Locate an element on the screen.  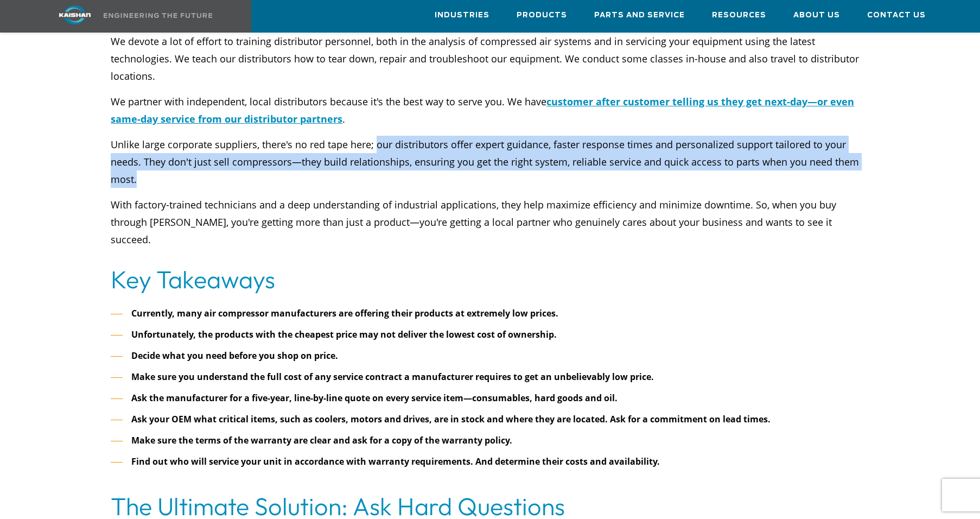
a: Resources is located at coordinates (739, 15).